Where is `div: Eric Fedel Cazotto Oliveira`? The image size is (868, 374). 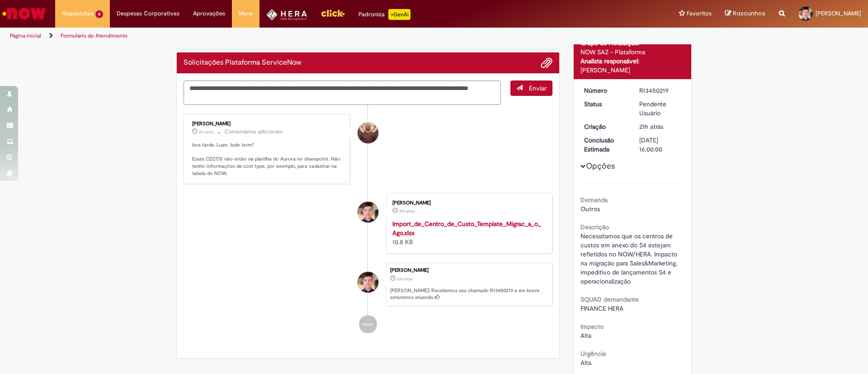 div: Eric Fedel Cazotto Oliveira is located at coordinates (368, 133).